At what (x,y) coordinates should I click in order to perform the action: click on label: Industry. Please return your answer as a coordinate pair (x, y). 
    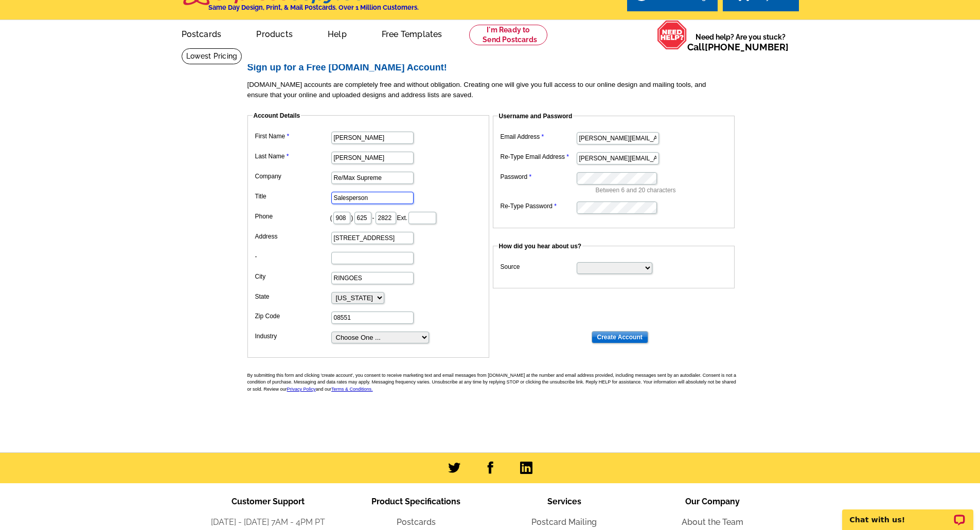
    Looking at the image, I should click on (293, 337).